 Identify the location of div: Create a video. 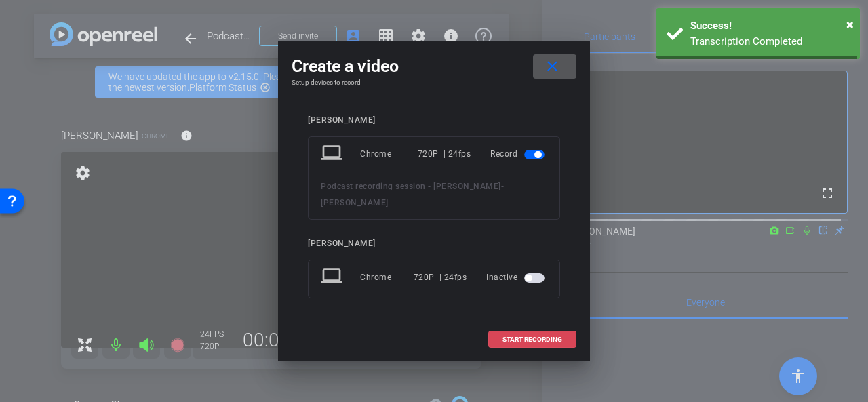
(434, 66).